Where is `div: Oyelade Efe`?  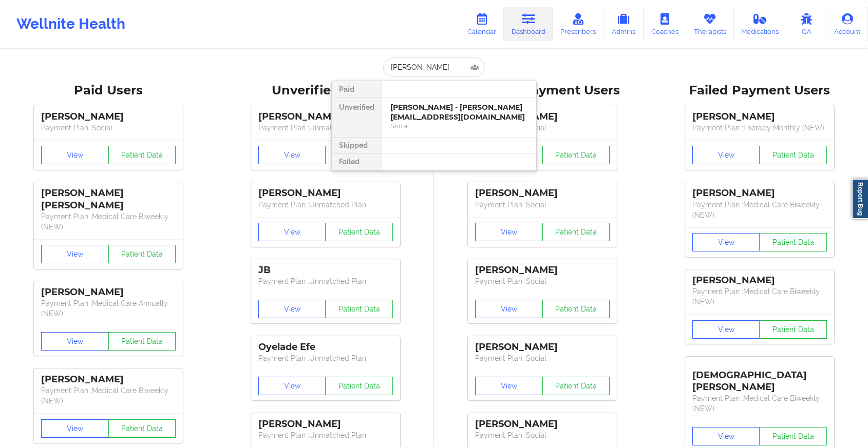
div: Oyelade Efe is located at coordinates (326, 347).